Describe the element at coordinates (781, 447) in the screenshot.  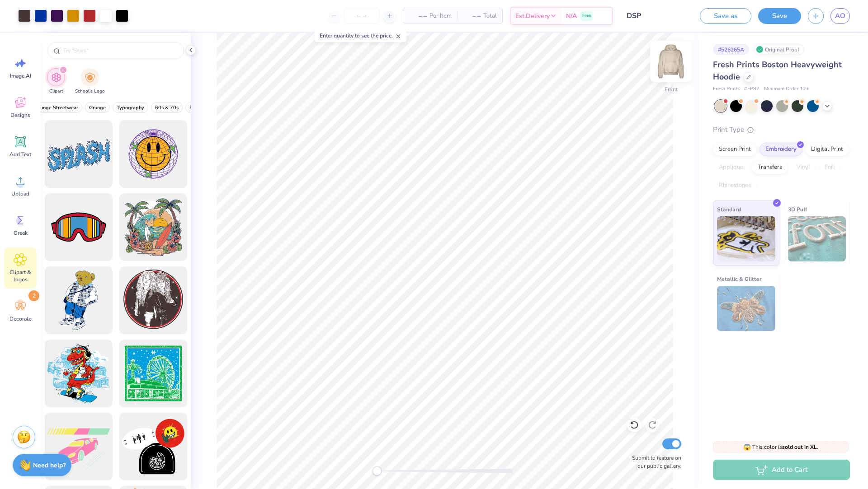
I see `span: This color is .` at that location.